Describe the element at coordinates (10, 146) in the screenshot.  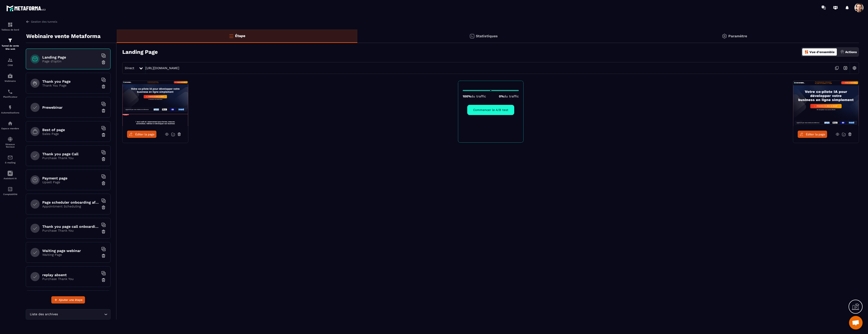
I see `p: Réseaux Sociaux` at that location.